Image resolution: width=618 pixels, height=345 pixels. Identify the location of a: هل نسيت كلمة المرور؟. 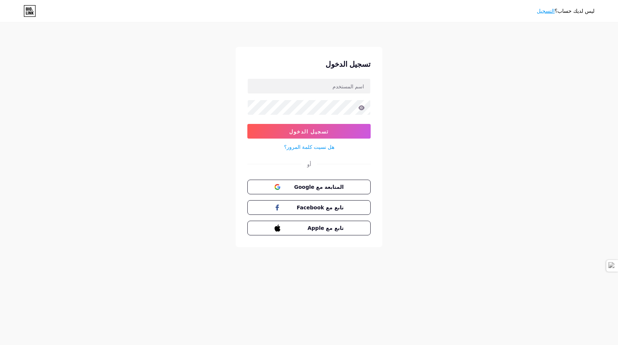
(309, 147).